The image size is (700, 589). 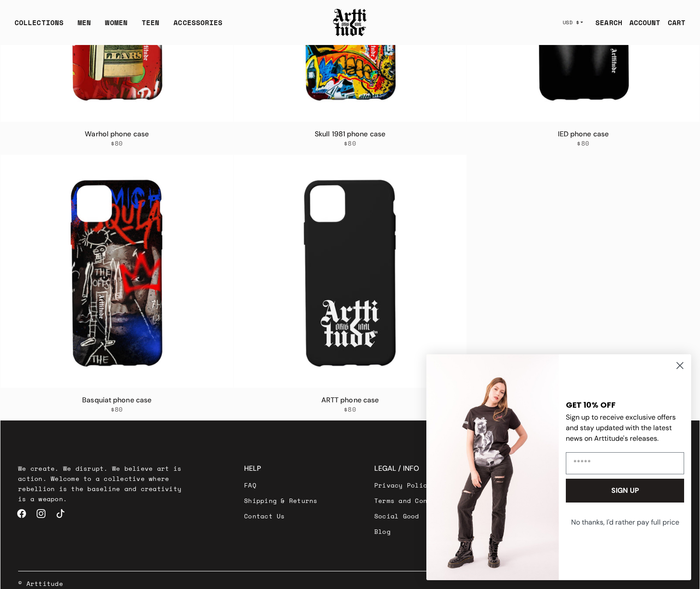 I want to click on span: USD $, so click(x=571, y=22).